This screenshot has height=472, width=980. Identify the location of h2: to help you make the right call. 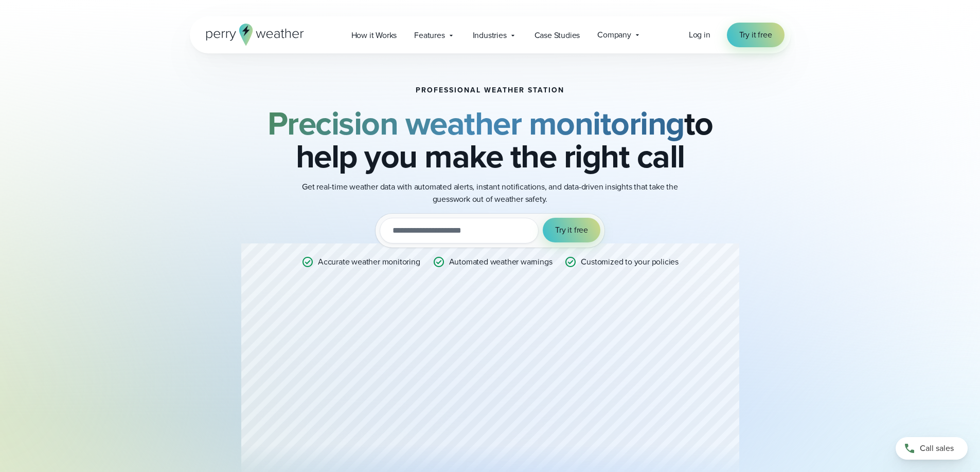
(490, 140).